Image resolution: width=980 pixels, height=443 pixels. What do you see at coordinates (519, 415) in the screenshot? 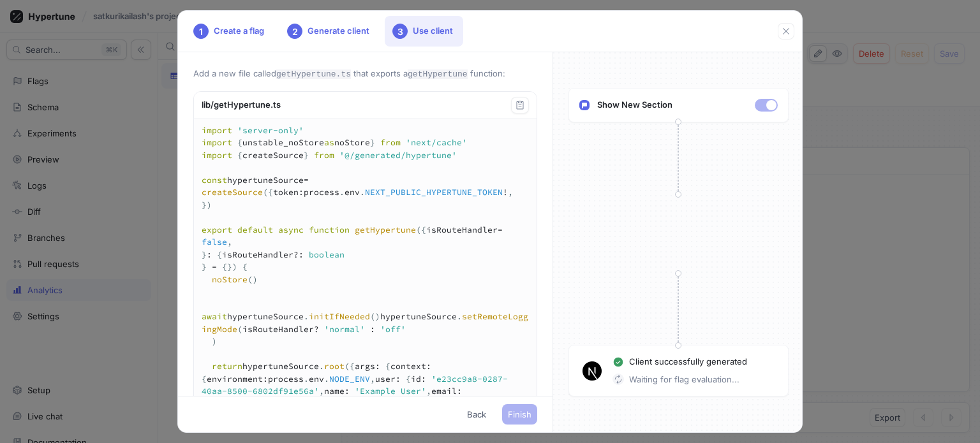
I see `button: Finish` at bounding box center [519, 415].